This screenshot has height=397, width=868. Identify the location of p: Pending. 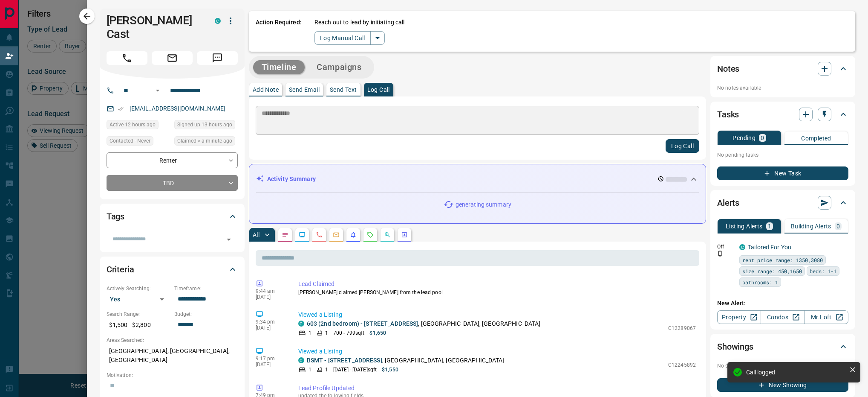
(744, 138).